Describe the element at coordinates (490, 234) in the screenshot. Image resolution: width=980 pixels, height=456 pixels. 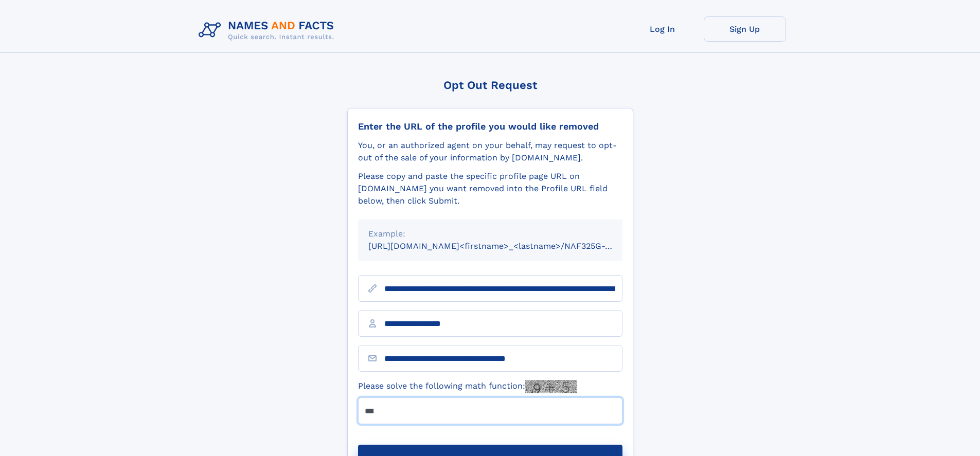
I see `div: Example:` at that location.